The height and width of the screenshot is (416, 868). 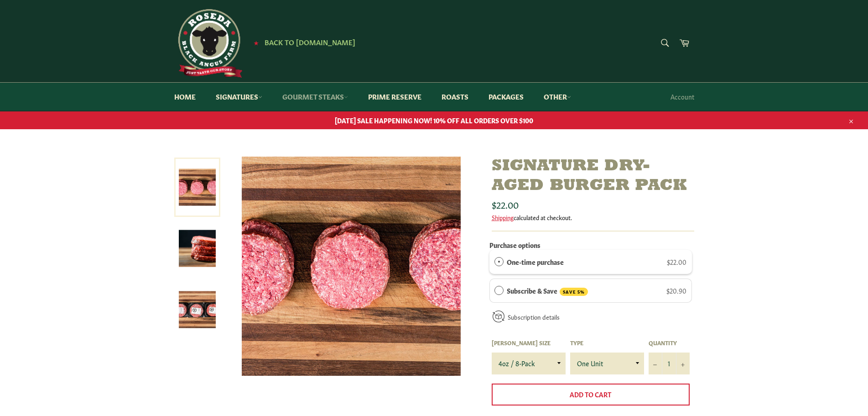 I want to click on a: Subscription details, so click(x=533, y=316).